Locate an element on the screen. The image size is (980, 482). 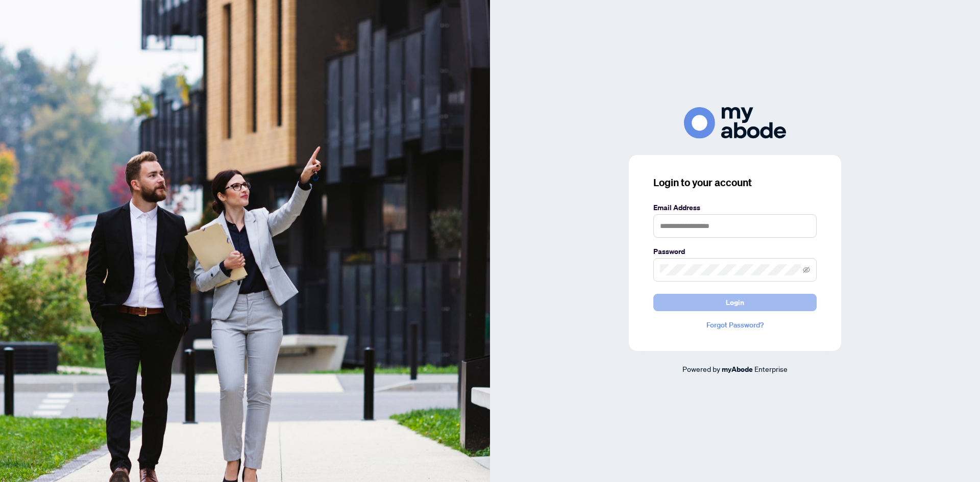
span: eye-invisible is located at coordinates (806, 270).